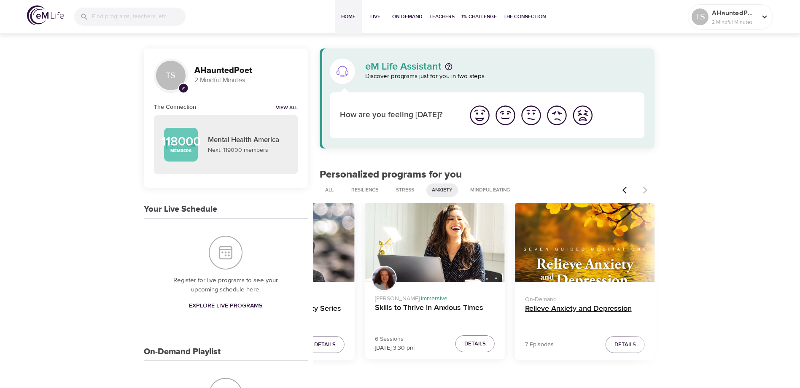 The width and height of the screenshot is (800, 388). I want to click on button: Previous items, so click(626, 190).